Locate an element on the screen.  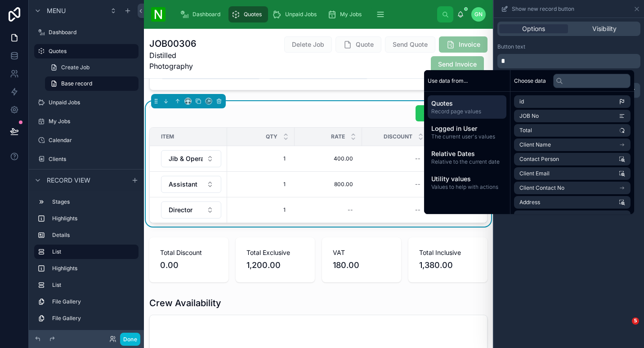
label: Quotes is located at coordinates (91, 52).